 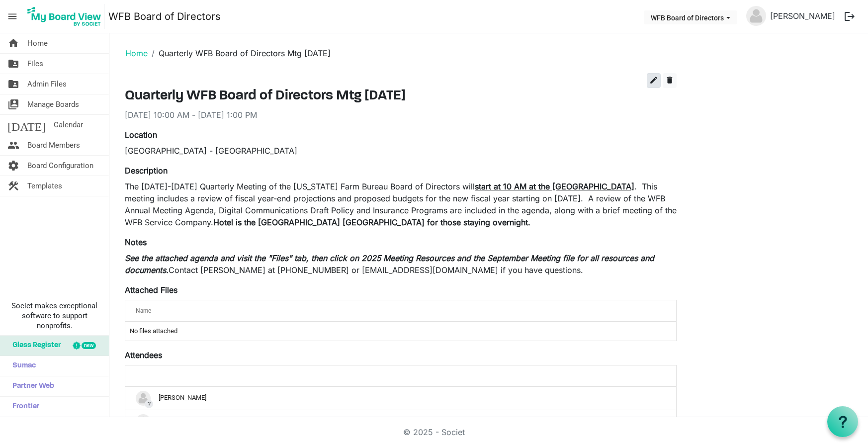 What do you see at coordinates (654, 80) in the screenshot?
I see `span: edit` at bounding box center [654, 80].